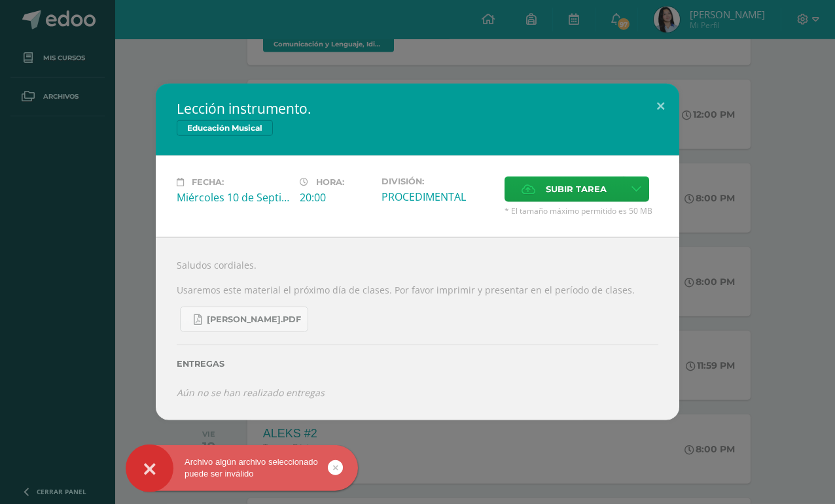 The width and height of the screenshot is (835, 504). Describe the element at coordinates (418, 109) in the screenshot. I see `h2: Lección instrumento.` at that location.